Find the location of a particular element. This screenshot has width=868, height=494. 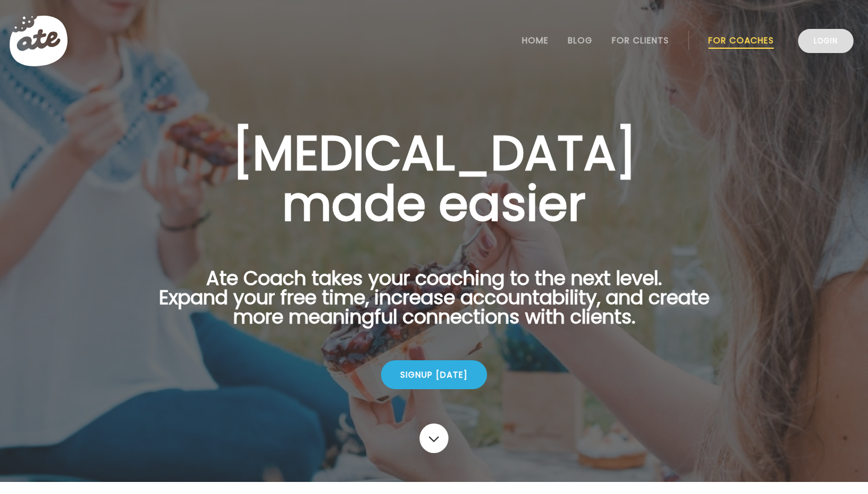

a: Login is located at coordinates (826, 41).